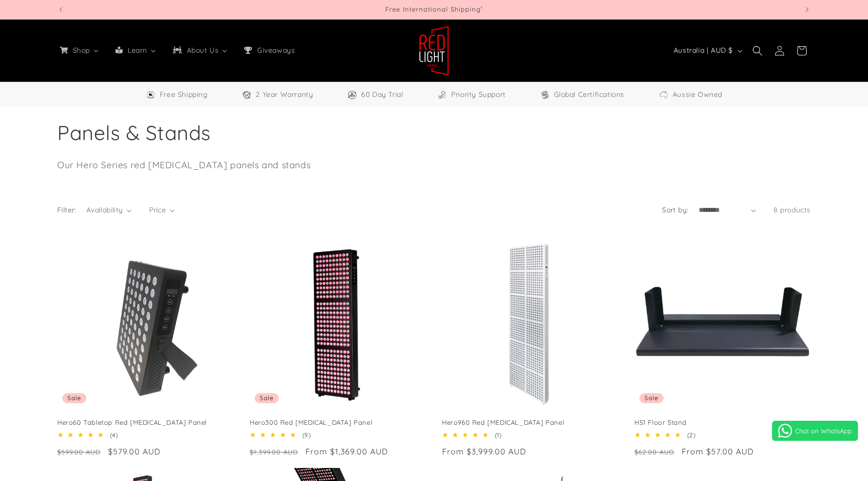 The width and height of the screenshot is (868, 481). Describe the element at coordinates (275, 50) in the screenshot. I see `span: Giveaways` at that location.